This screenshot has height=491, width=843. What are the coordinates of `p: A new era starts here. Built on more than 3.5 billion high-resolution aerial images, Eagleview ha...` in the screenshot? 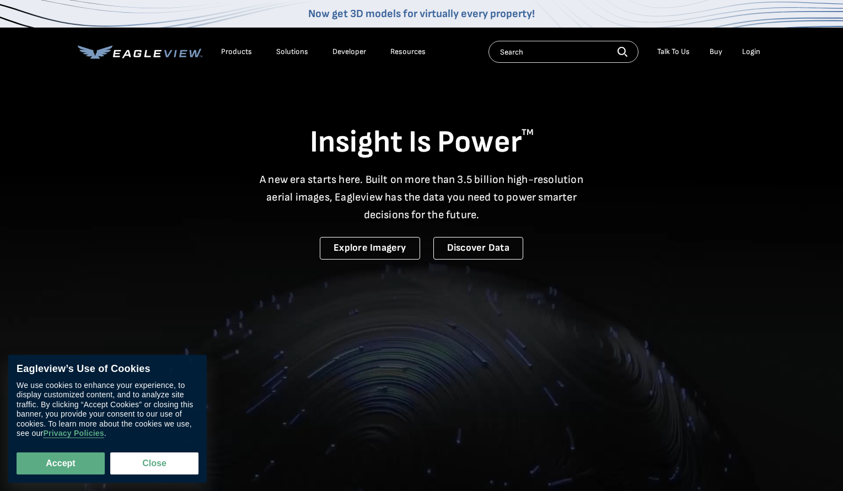 It's located at (422, 197).